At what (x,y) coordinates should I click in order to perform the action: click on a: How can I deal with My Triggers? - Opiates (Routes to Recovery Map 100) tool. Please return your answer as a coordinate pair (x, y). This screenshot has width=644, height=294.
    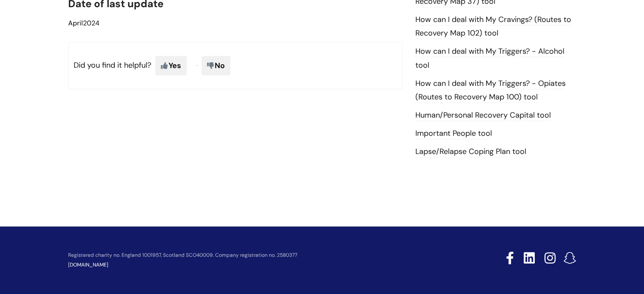
    Looking at the image, I should click on (490, 91).